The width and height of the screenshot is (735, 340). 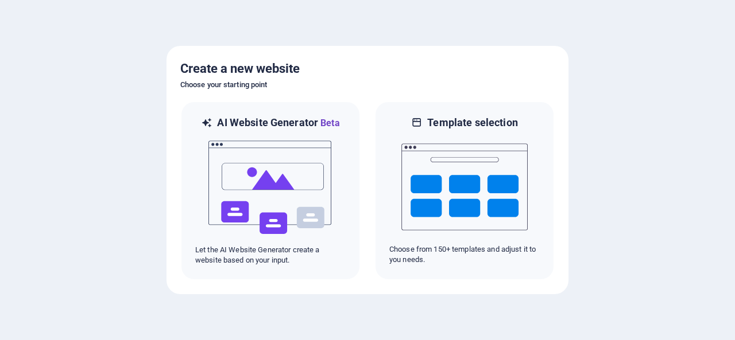 I want to click on div: Template selectionChoose from 150+ templates and adjust it to you needs., so click(x=464, y=191).